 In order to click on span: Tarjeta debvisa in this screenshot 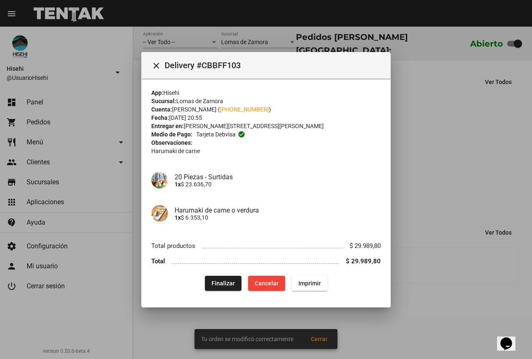, I will do `click(216, 134)`.